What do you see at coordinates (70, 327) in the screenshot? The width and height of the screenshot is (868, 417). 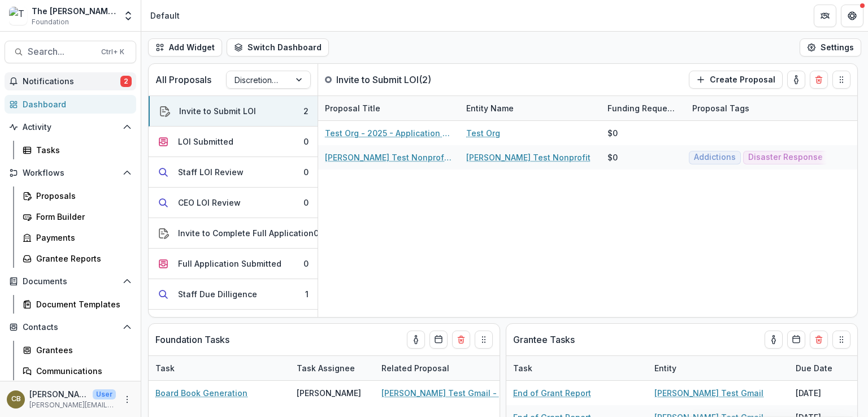 I see `button: Open Contacts` at bounding box center [70, 327].